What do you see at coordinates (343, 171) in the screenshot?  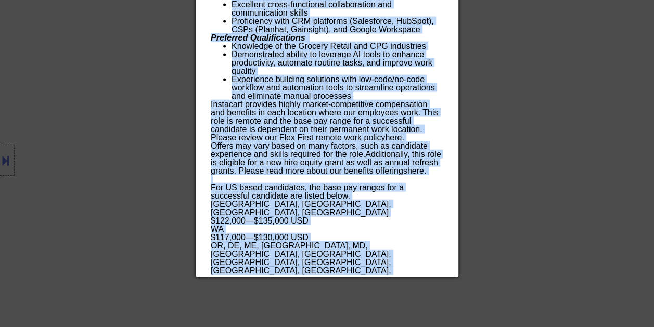 I see `span: d more about our benefits offerings` at bounding box center [343, 171].